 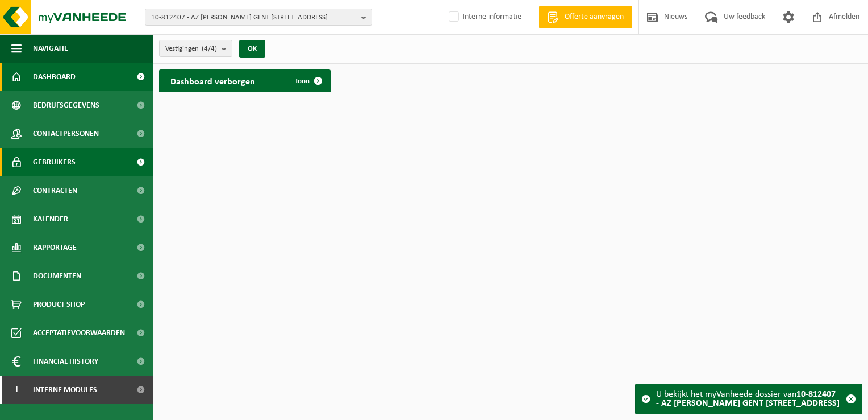 What do you see at coordinates (50, 219) in the screenshot?
I see `span: Kalender` at bounding box center [50, 219].